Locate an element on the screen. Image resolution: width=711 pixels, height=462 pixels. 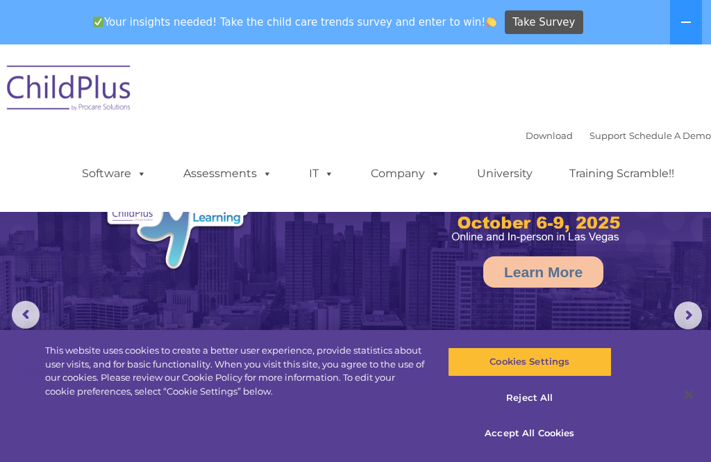
a: Learn More is located at coordinates (543, 271).